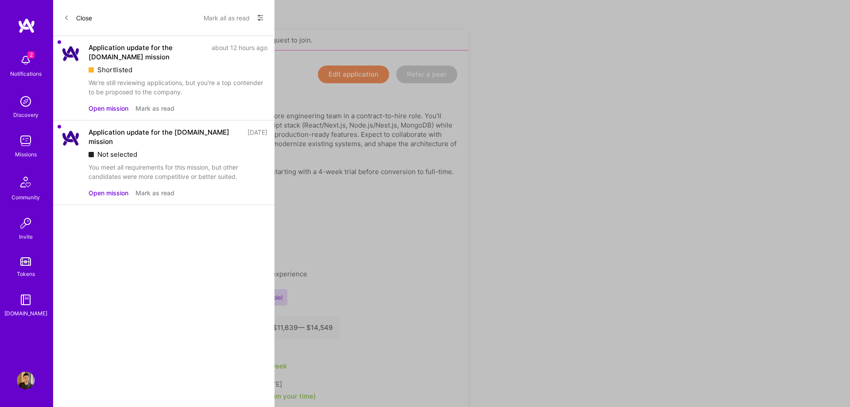  What do you see at coordinates (26, 300) in the screenshot?
I see `img: guide book` at bounding box center [26, 300].